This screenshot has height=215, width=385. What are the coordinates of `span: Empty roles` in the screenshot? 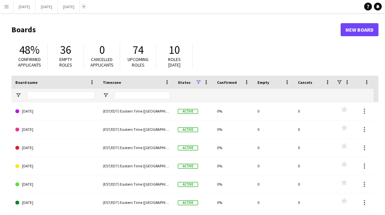 It's located at (66, 62).